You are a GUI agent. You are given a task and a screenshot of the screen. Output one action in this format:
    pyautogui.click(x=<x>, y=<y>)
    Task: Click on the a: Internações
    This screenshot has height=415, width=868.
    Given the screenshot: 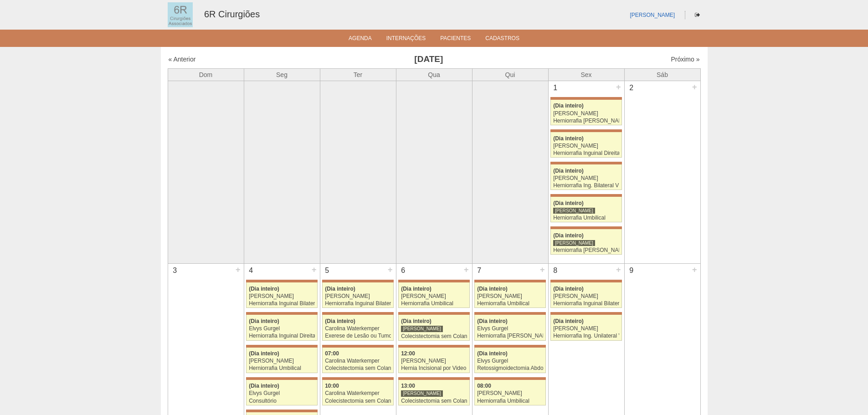 What is the action you would take?
    pyautogui.click(x=406, y=40)
    